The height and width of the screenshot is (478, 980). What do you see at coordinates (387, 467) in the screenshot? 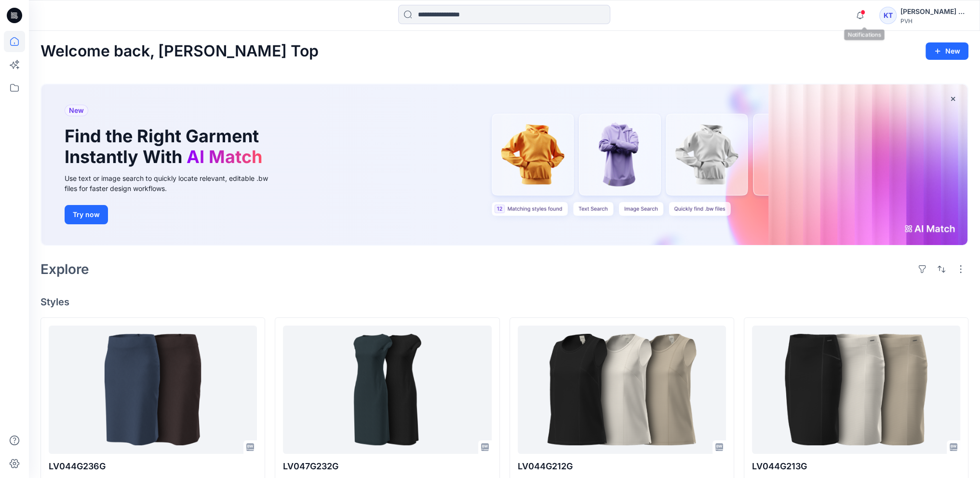
I see `p: LV047G232G` at bounding box center [387, 467].